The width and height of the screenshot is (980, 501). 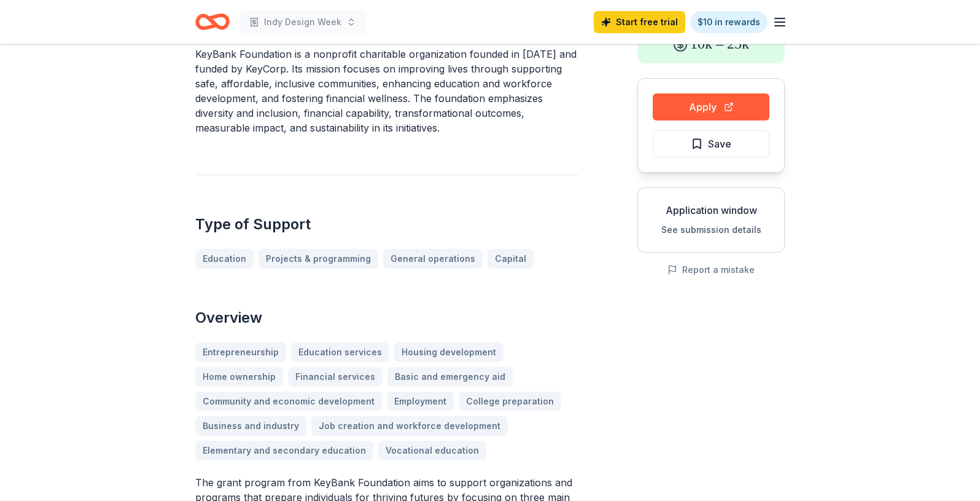 I want to click on a: General operations, so click(x=433, y=259).